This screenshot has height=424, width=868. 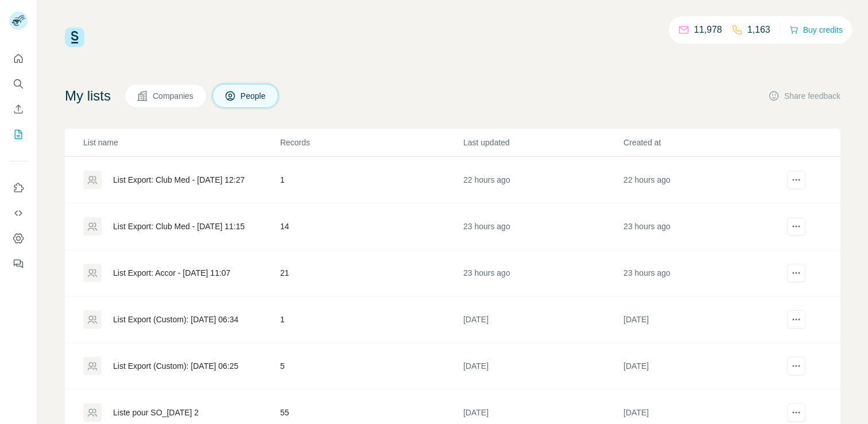 I want to click on td: 21, so click(x=371, y=273).